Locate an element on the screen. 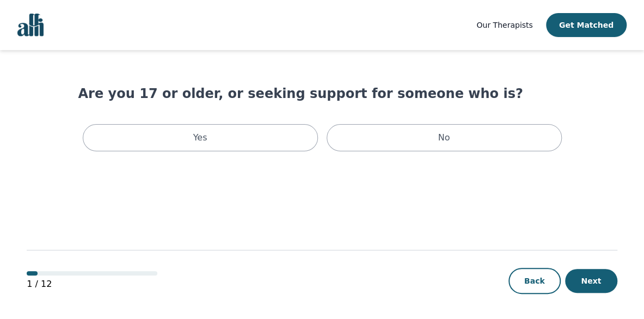 The width and height of the screenshot is (644, 319). button: Next is located at coordinates (592, 281).